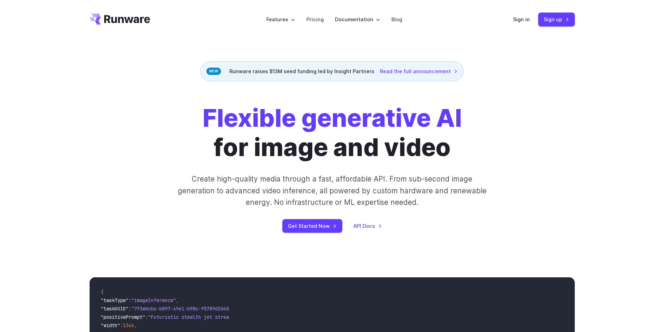  I want to click on h1: for image and video, so click(332, 133).